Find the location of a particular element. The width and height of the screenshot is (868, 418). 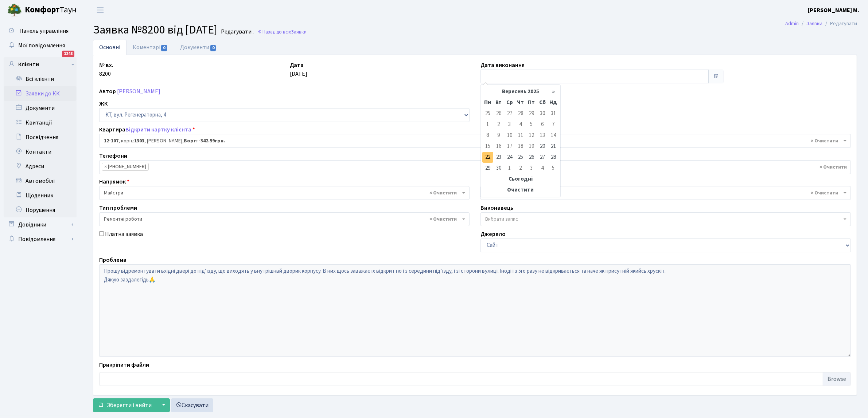

td: 26 is located at coordinates (531, 157).